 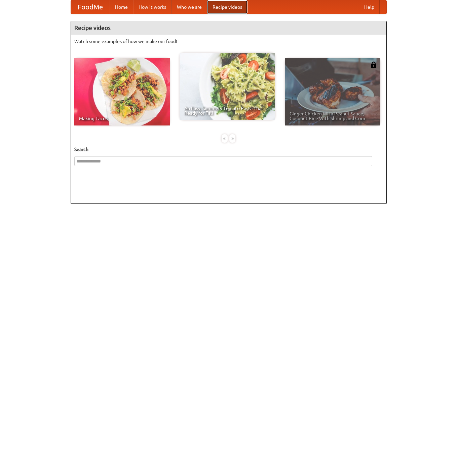 I want to click on p: Watch some examples of how we make our food!, so click(x=228, y=41).